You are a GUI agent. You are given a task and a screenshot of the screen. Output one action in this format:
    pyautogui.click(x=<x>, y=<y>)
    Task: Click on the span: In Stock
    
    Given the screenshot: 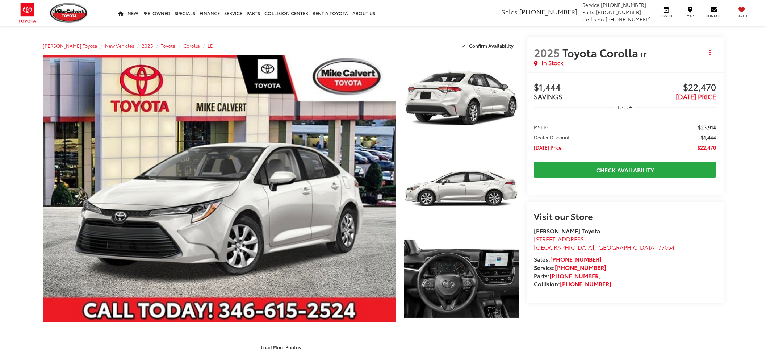 What is the action you would take?
    pyautogui.click(x=553, y=63)
    